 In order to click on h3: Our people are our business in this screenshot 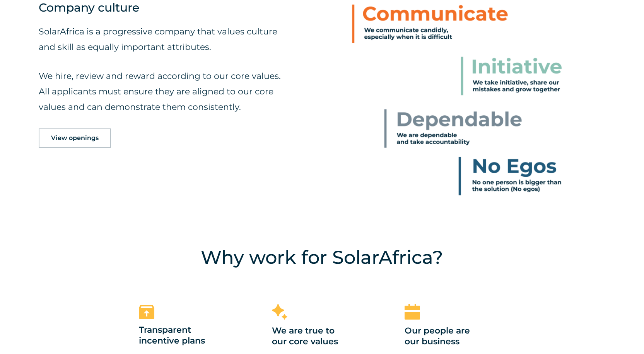, I will do `click(454, 336)`.